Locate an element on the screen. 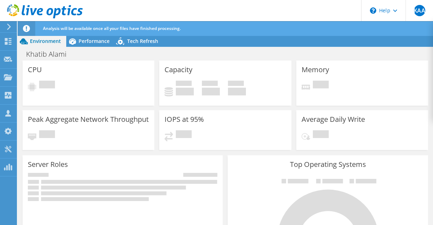  h3: Peak Aggregate Network Throughput is located at coordinates (88, 120).